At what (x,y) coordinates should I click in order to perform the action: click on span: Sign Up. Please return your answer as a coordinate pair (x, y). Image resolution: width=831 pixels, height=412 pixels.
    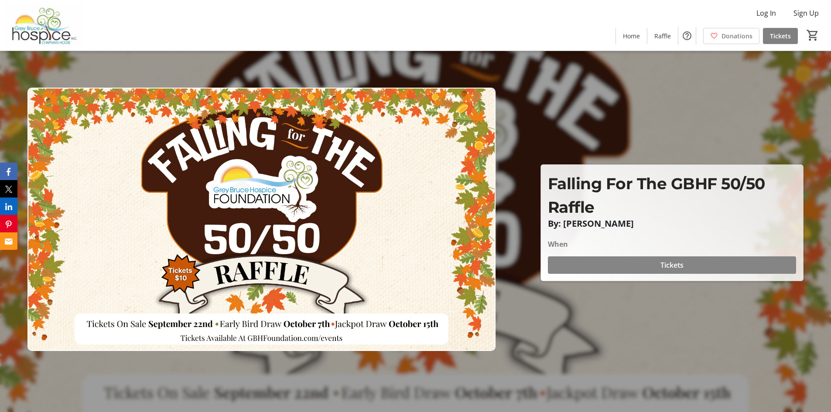
    Looking at the image, I should click on (806, 13).